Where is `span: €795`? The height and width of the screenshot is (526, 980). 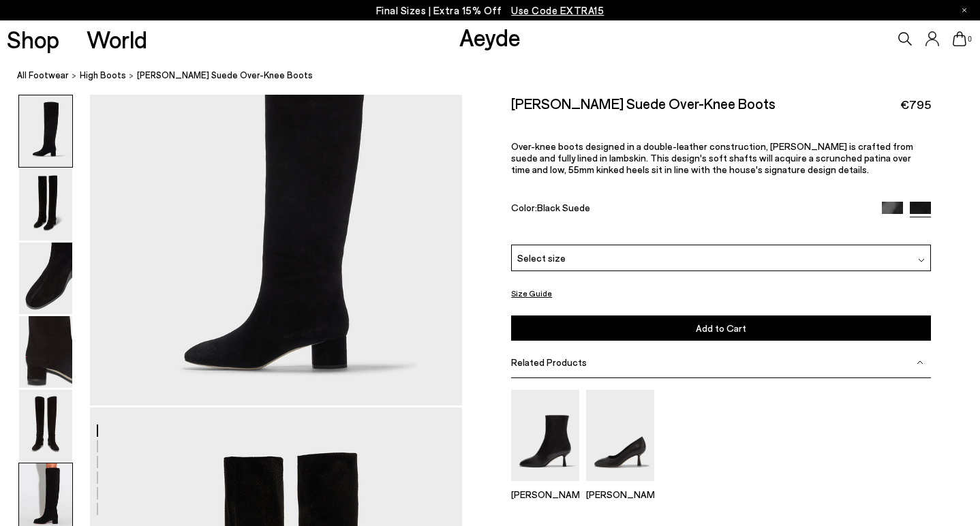
span: €795 is located at coordinates (916, 104).